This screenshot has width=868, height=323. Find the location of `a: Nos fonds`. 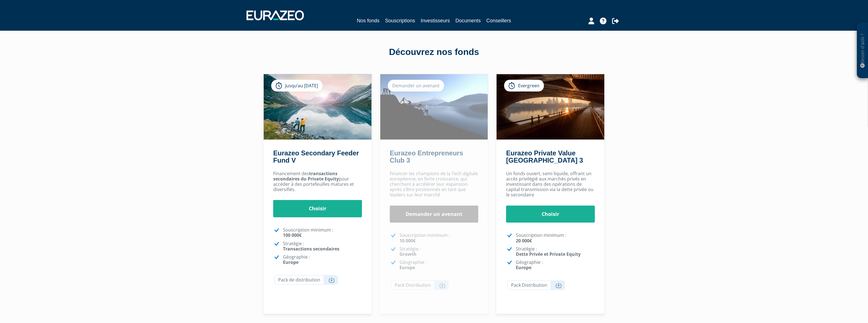

a: Nos fonds is located at coordinates (368, 21).